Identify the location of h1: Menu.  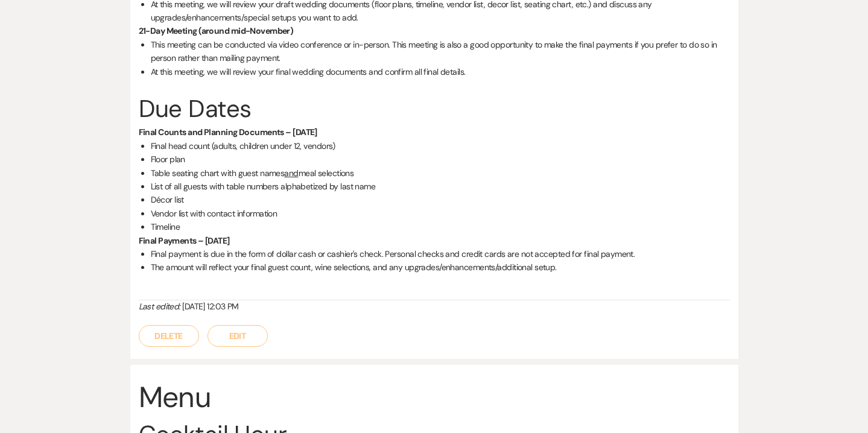
(434, 397).